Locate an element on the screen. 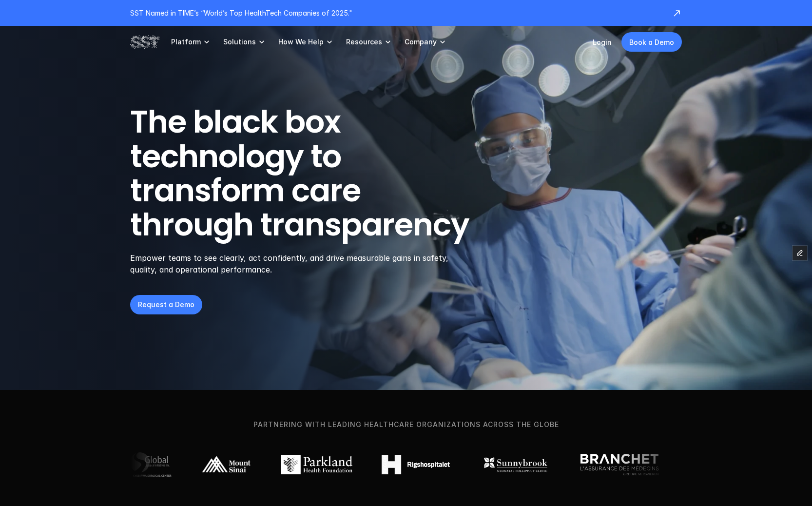 The image size is (812, 506). p: How We Help is located at coordinates (301, 42).